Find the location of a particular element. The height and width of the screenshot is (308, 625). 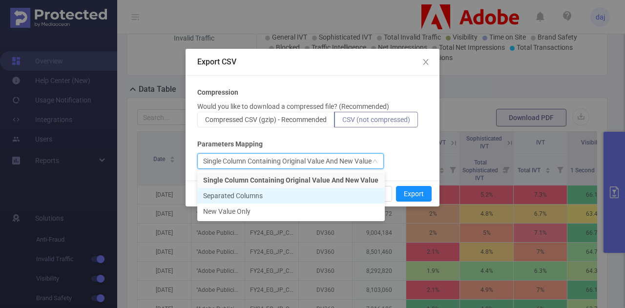

i: icon: close is located at coordinates (426, 62).